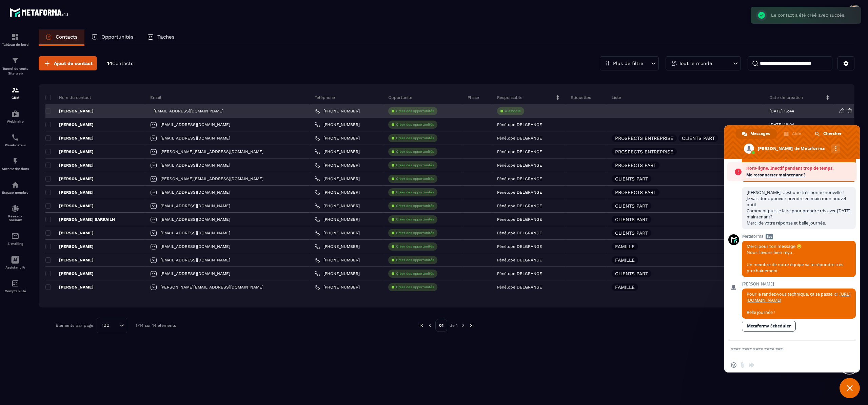 The height and width of the screenshot is (405, 868). What do you see at coordinates (15, 66) in the screenshot?
I see `a: formationformationTunnel de vente Site web` at bounding box center [15, 66].